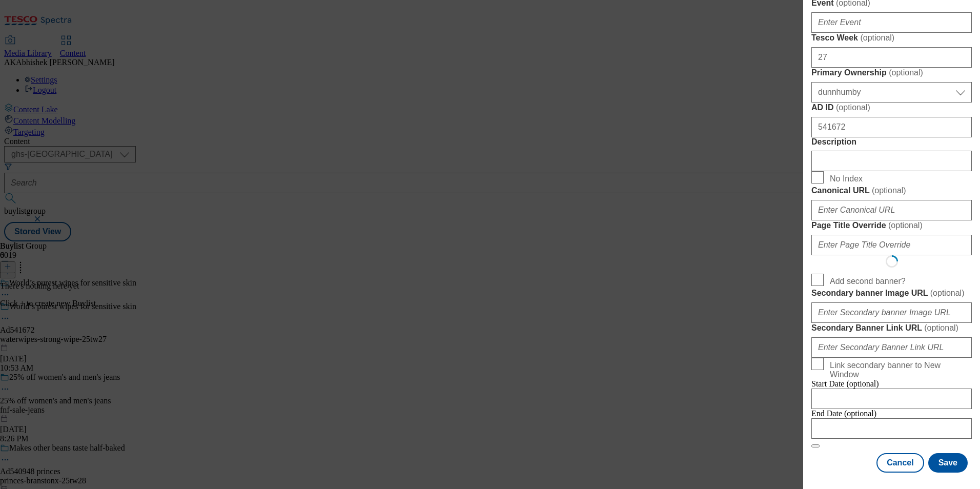 The height and width of the screenshot is (489, 980). Describe the element at coordinates (891, 226) in the screenshot. I see `label: Page Title Override` at that location.